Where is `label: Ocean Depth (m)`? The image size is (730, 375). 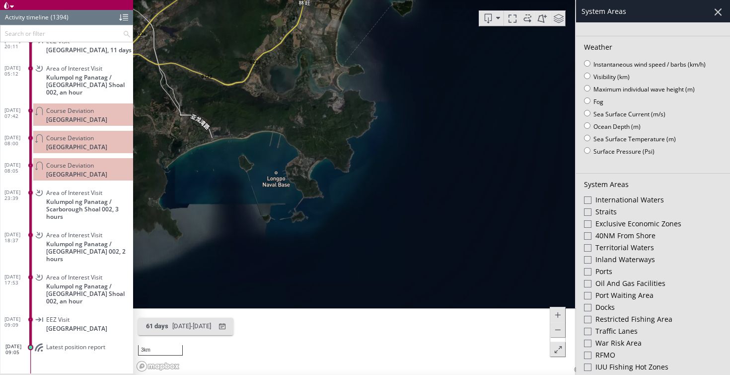
label: Ocean Depth (m) is located at coordinates (617, 126).